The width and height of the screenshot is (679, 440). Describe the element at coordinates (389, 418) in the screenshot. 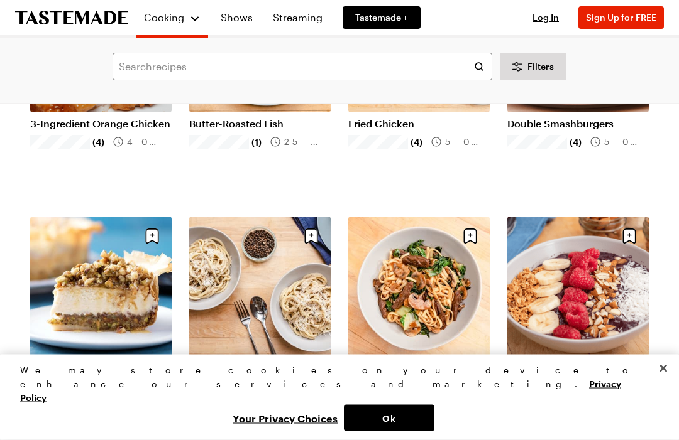

I see `button: Ok` at that location.